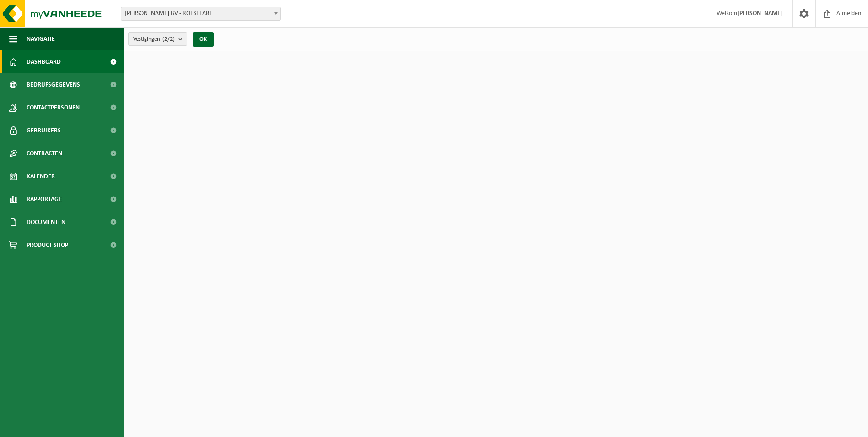 Image resolution: width=868 pixels, height=437 pixels. What do you see at coordinates (41, 177) in the screenshot?
I see `span: Kalender` at bounding box center [41, 177].